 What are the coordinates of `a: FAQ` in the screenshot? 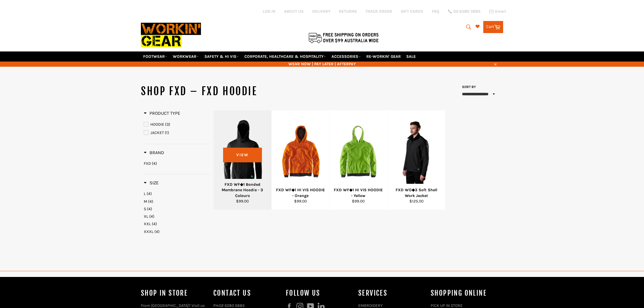 It's located at (436, 11).